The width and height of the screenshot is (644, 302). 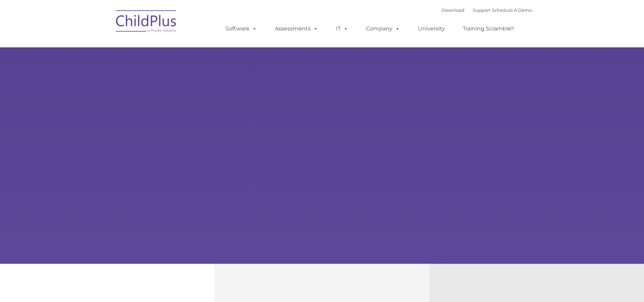 I want to click on a: Download, so click(x=453, y=10).